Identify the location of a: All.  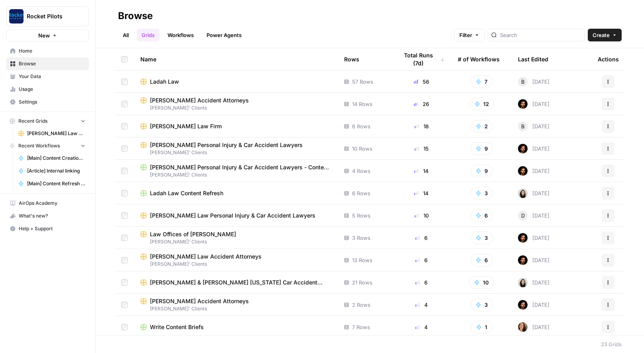
(126, 35).